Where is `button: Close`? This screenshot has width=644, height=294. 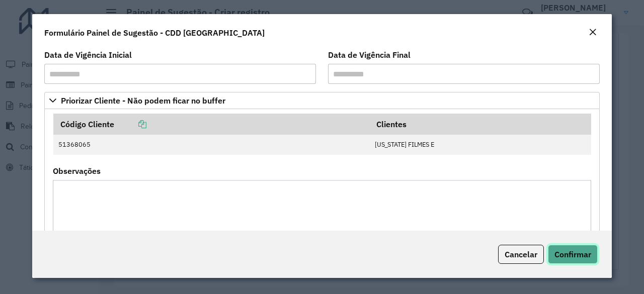 button: Close is located at coordinates (592, 32).